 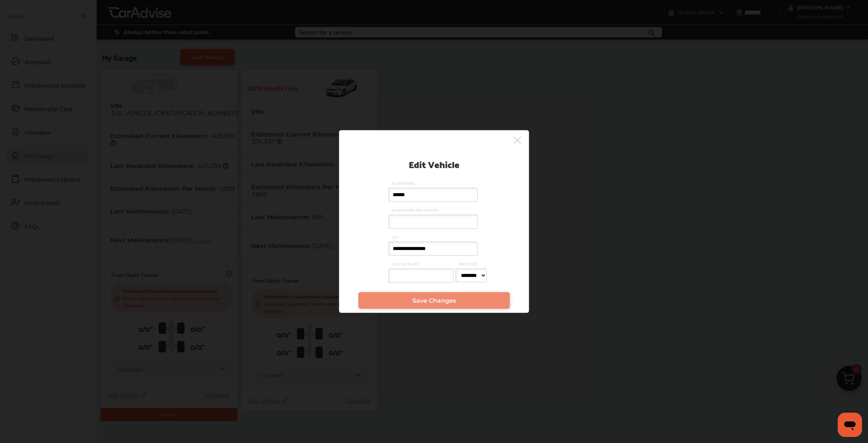 What do you see at coordinates (434, 163) in the screenshot?
I see `p: Edit Vehicle` at bounding box center [434, 163].